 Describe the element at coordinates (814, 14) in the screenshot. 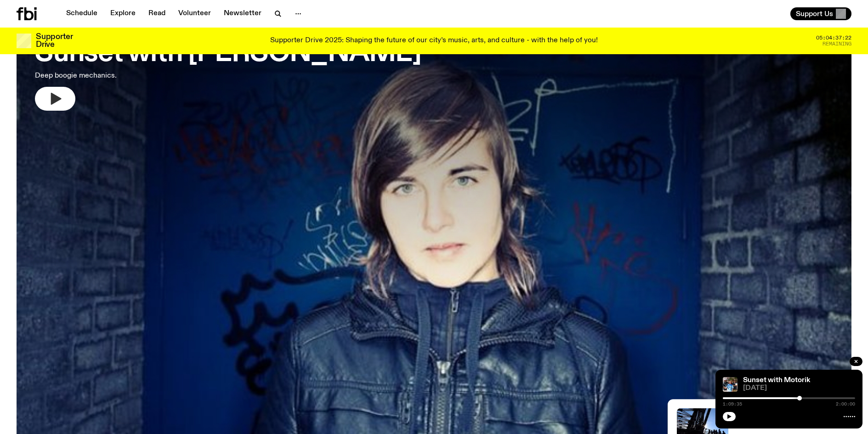

I see `span: Support Us` at that location.